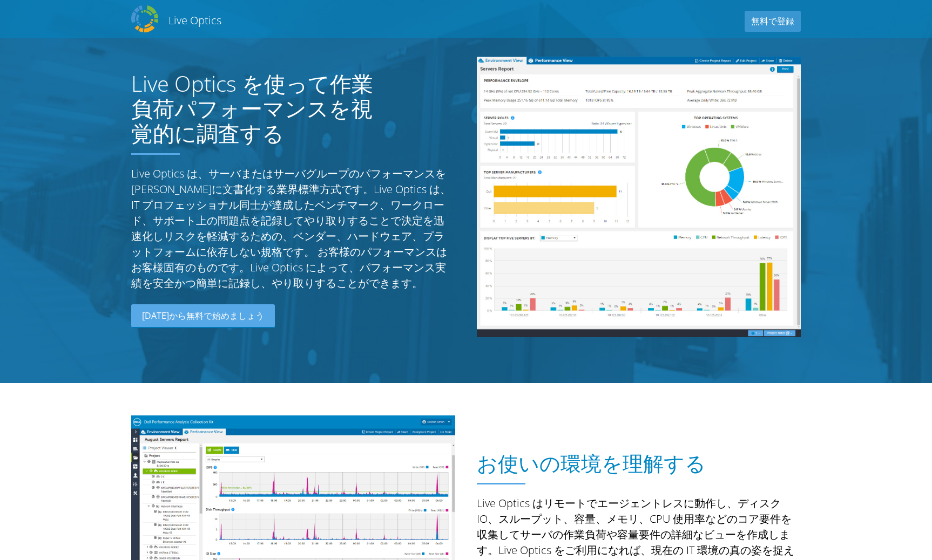 This screenshot has width=932, height=560. Describe the element at coordinates (773, 21) in the screenshot. I see `a: 無料で登録` at that location.